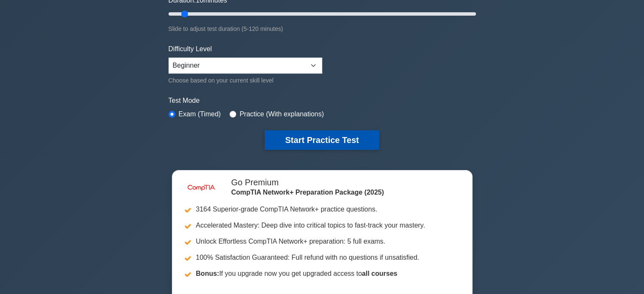  What do you see at coordinates (190, 49) in the screenshot?
I see `label: Difficulty Level` at bounding box center [190, 49].